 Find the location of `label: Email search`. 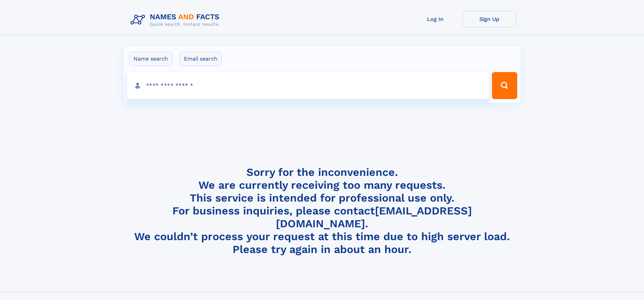

label: Email search is located at coordinates (201, 59).